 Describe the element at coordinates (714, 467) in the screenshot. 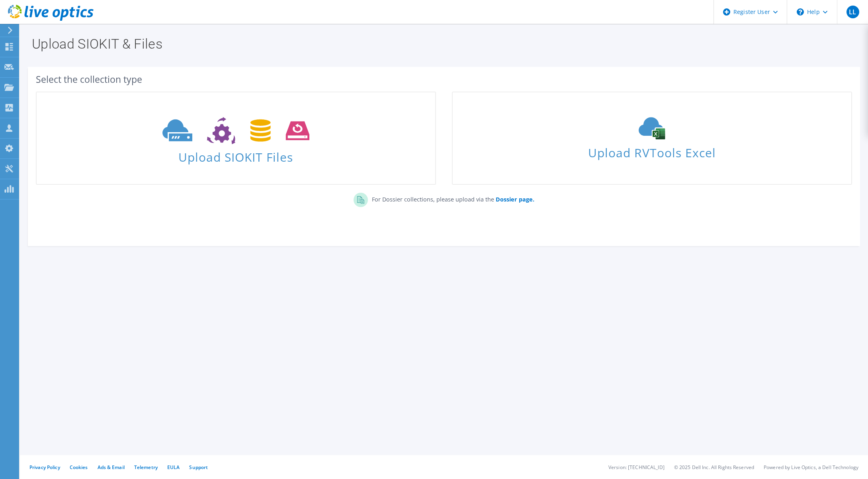

I see `li: © 2025 Dell Inc. All Rights Reserved` at that location.